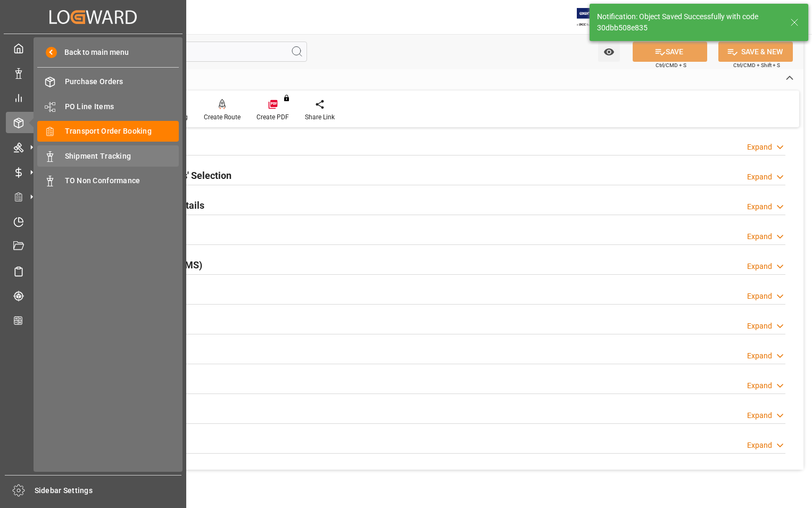 Image resolution: width=812 pixels, height=508 pixels. I want to click on div: Share Link, so click(320, 117).